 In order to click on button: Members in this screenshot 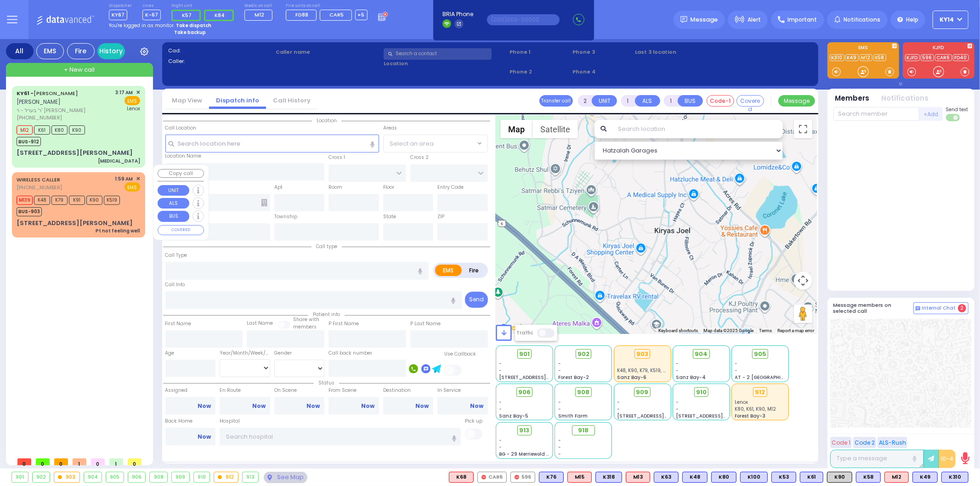, I will do `click(852, 98)`.